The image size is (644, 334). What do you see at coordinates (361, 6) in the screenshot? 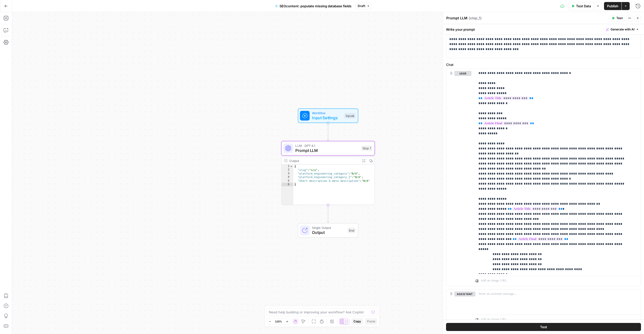
I see `span: Draft` at bounding box center [361, 6].